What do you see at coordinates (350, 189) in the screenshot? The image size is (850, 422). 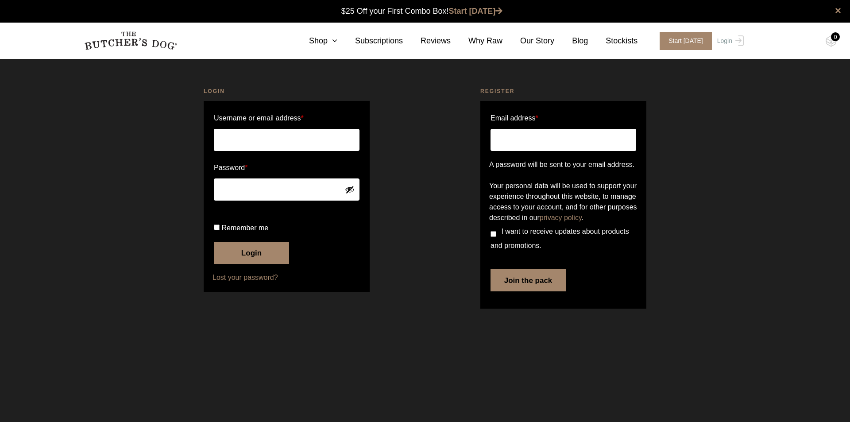 I see `button: Show password` at bounding box center [350, 189].